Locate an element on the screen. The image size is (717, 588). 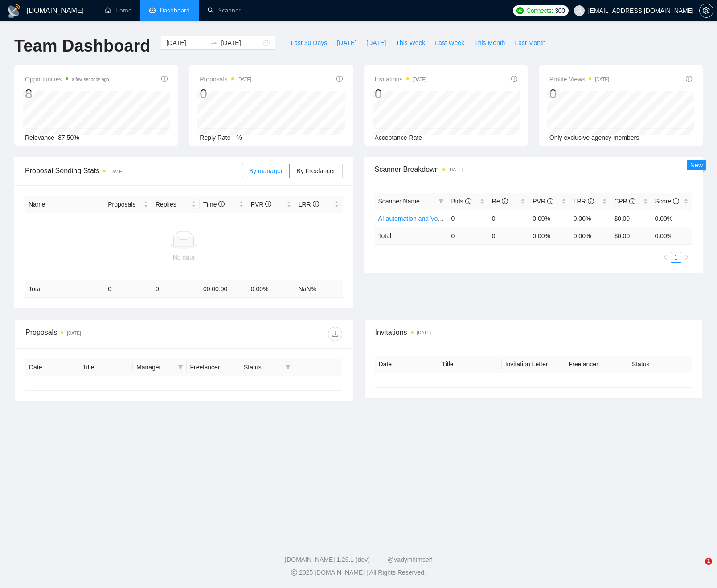
span: Score is located at coordinates (667, 201).